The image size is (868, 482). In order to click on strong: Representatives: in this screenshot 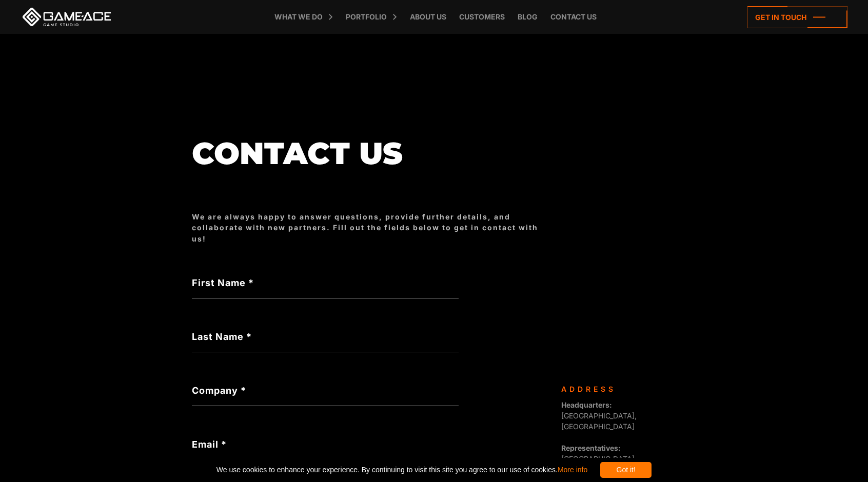, I will do `click(591, 448)`.